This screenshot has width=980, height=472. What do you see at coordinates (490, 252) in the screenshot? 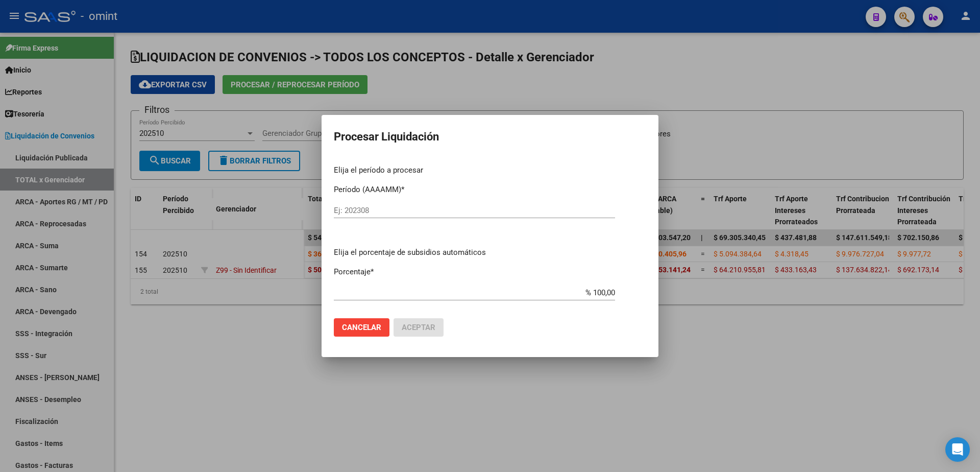
I see `p: Elija el porcentaje de subsidios automáticos` at bounding box center [490, 252].